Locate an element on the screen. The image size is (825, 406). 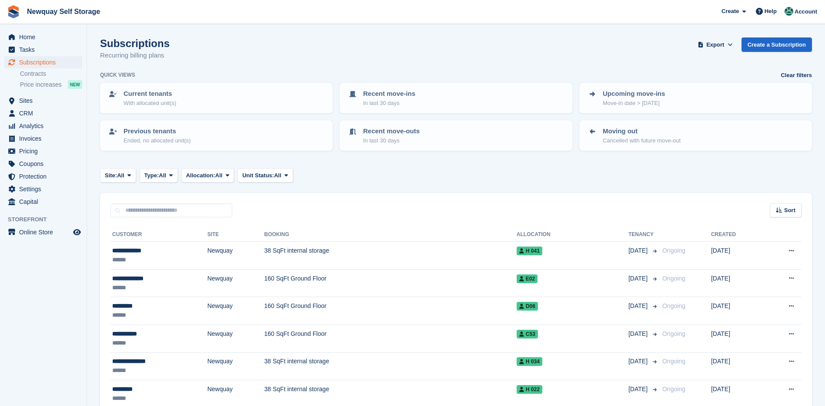
p: Moving out is located at coordinates (642, 131).